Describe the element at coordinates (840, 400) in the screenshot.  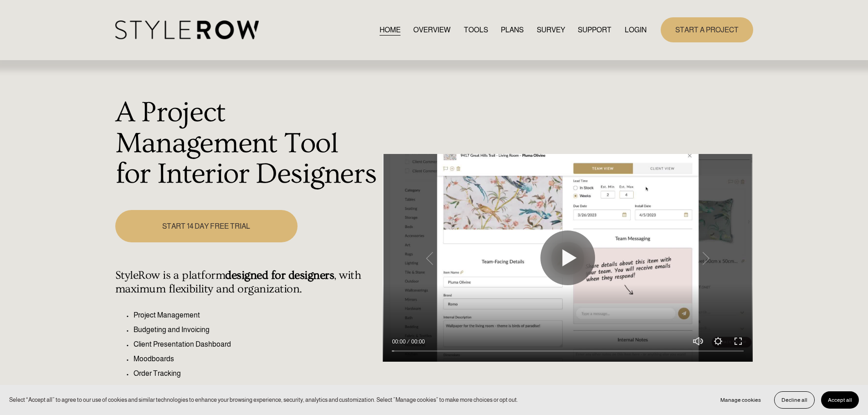
I see `button: Accept all` at that location.